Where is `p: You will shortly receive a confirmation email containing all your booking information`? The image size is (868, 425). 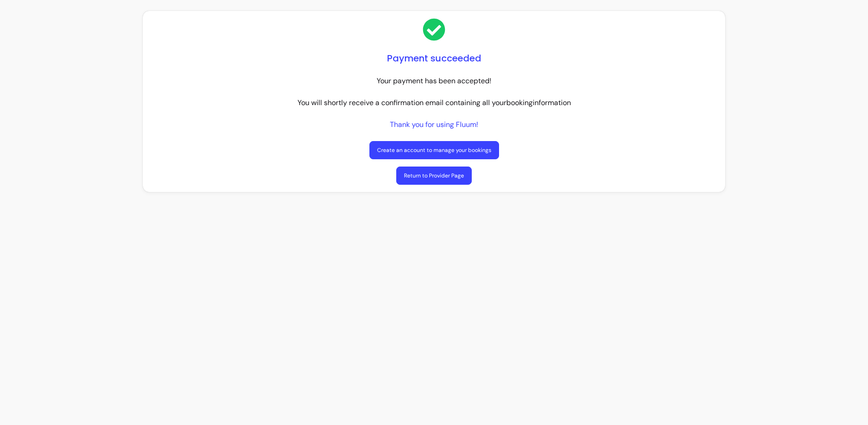
p: You will shortly receive a confirmation email containing all your booking information is located at coordinates (434, 102).